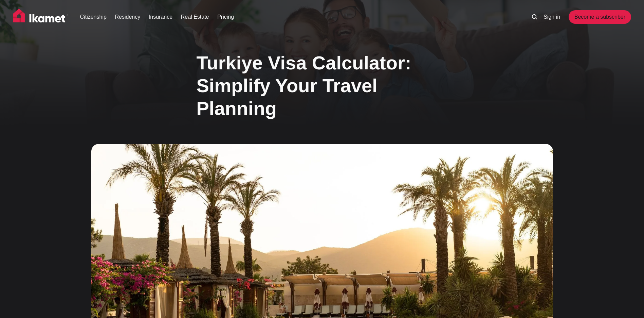 Image resolution: width=644 pixels, height=318 pixels. What do you see at coordinates (600, 17) in the screenshot?
I see `a: Become a subscriber` at bounding box center [600, 17].